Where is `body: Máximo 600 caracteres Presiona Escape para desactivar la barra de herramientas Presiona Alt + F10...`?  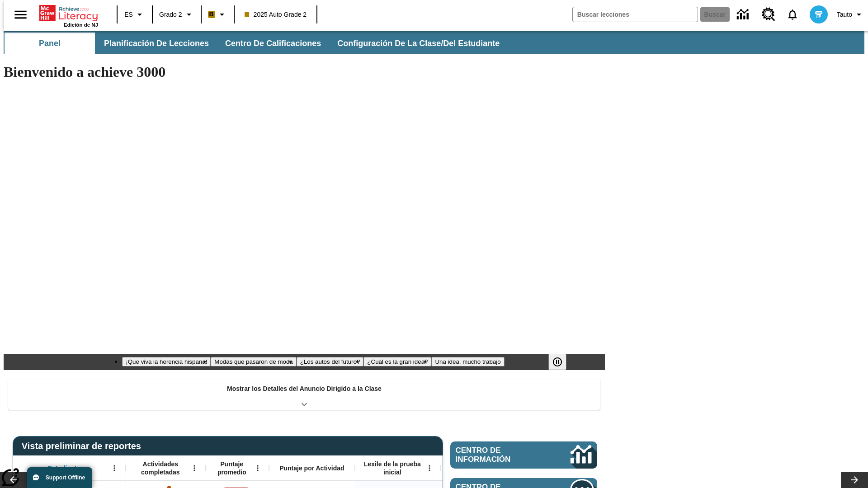
body: Máximo 600 caracteres Presiona Escape para desactivar la barra de herramientas Presiona Alt + F10... is located at coordinates (68, 11).